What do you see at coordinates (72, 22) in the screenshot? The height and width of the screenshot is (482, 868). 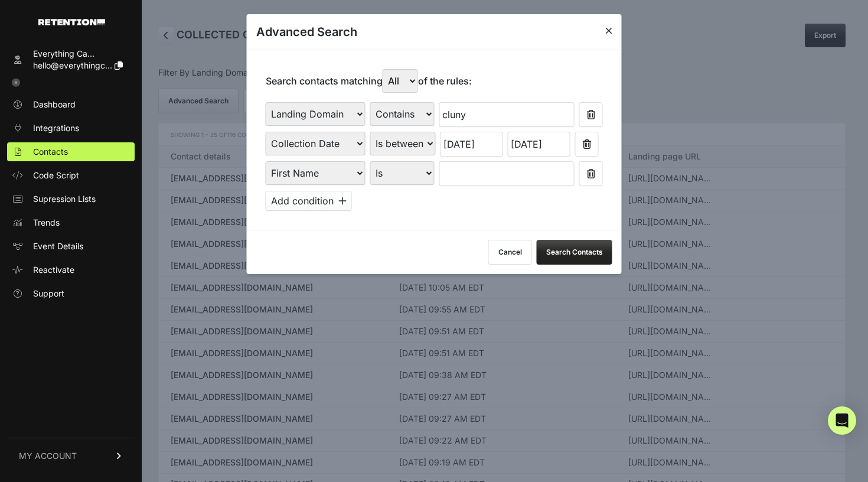 I see `img: Retention.com` at bounding box center [72, 22].